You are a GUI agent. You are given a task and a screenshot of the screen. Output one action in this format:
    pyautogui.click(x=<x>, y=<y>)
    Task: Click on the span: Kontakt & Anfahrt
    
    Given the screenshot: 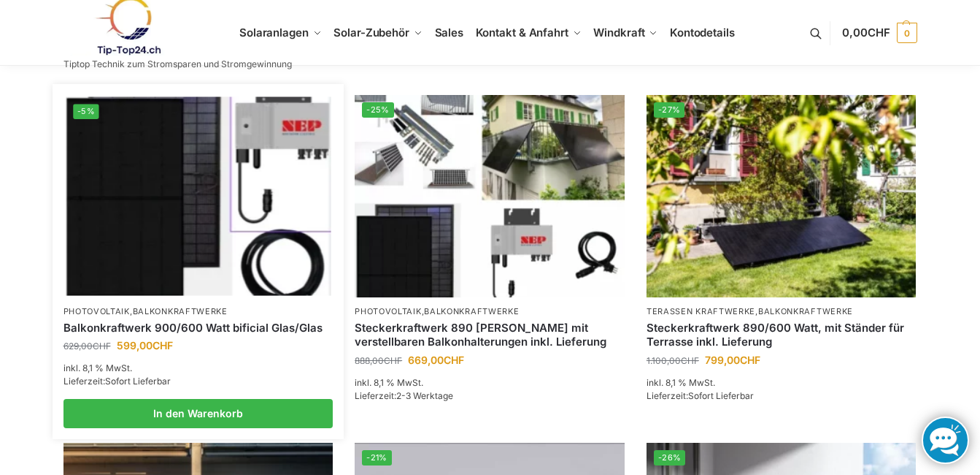 What is the action you would take?
    pyautogui.click(x=521, y=32)
    